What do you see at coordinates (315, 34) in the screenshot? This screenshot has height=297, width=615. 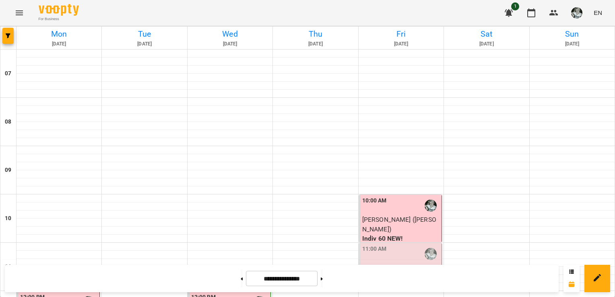 I see `h6: Thu` at bounding box center [315, 34].